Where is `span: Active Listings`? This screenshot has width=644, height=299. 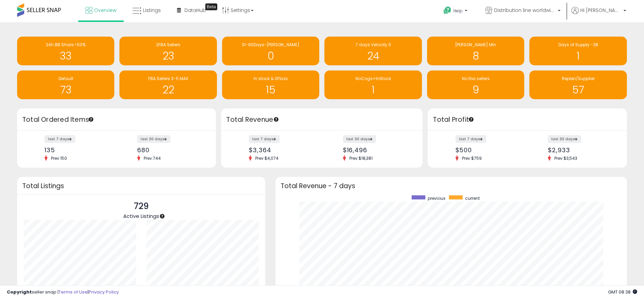 span: Active Listings is located at coordinates (141, 216).